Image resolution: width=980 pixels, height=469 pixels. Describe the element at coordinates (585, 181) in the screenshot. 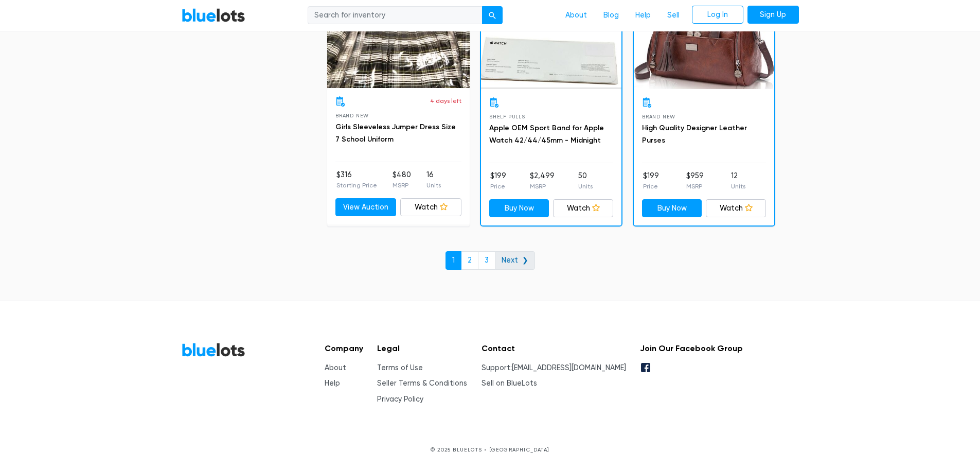

I see `li: 50` at that location.